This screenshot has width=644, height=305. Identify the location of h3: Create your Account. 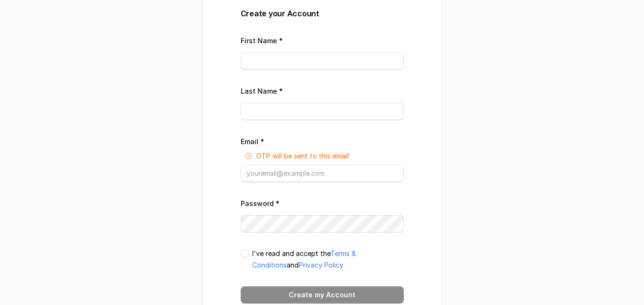
(322, 14).